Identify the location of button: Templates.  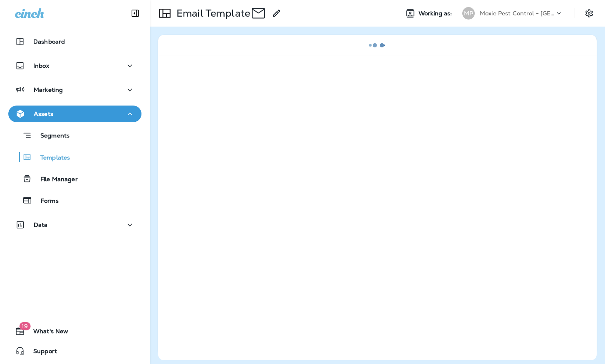
(75, 157).